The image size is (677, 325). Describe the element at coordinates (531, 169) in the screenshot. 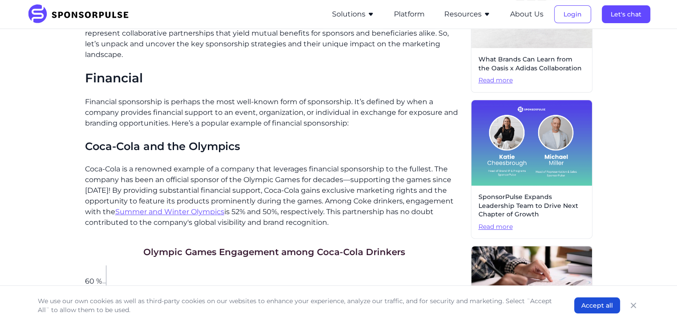

I see `a: SponsorPulse Expands Leadership Team to Drive Next Chapter of GrowthRead more` at that location.